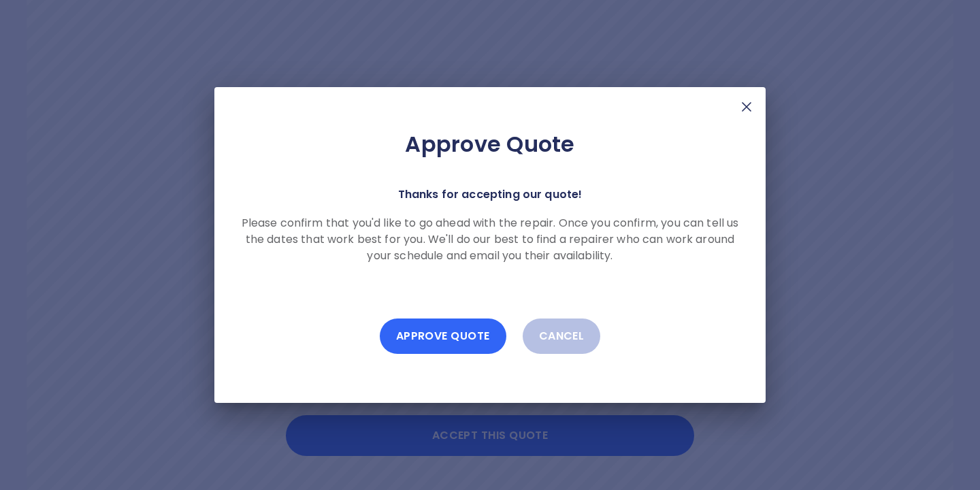 Image resolution: width=980 pixels, height=490 pixels. What do you see at coordinates (562, 336) in the screenshot?
I see `button: Cancel` at bounding box center [562, 336].